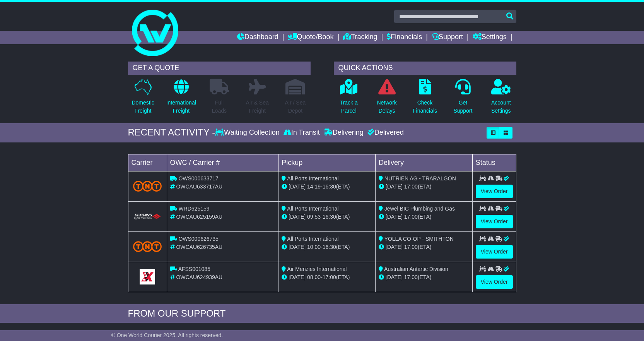 This screenshot has width=644, height=341. Describe the element at coordinates (167, 335) in the screenshot. I see `span: © One World Courier 2025. All rights reserved.` at that location.